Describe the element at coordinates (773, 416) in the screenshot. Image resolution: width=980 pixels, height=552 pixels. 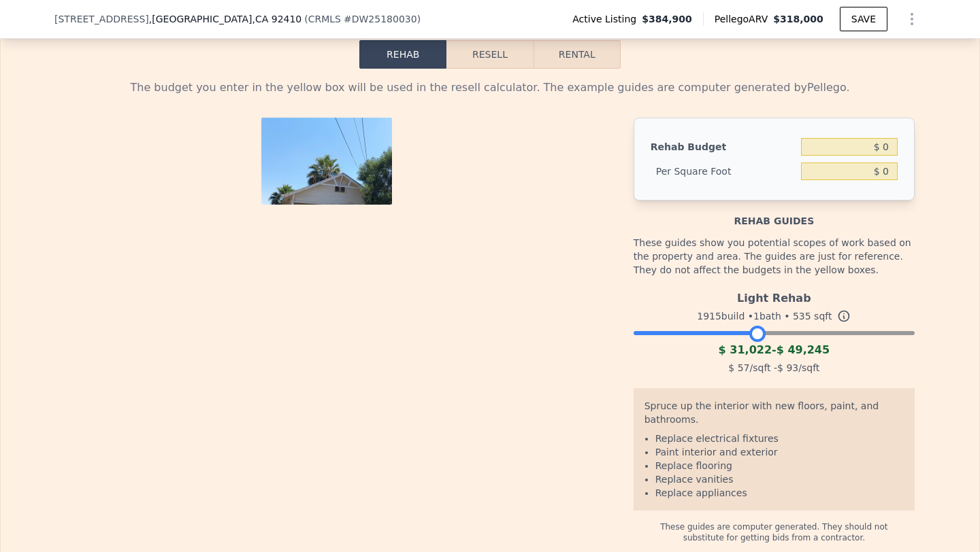
I see `div: Spruce up the interior with new floors, paint, and bathrooms.` at that location.